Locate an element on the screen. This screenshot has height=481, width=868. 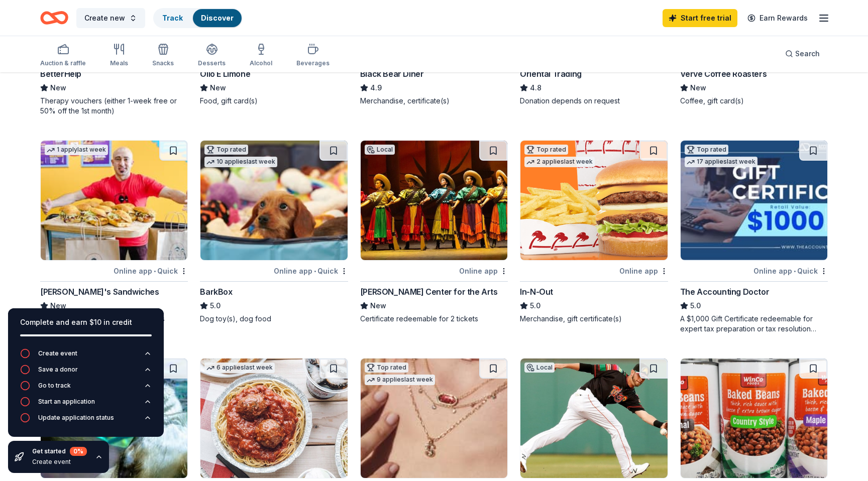
a: Track is located at coordinates (172, 18).